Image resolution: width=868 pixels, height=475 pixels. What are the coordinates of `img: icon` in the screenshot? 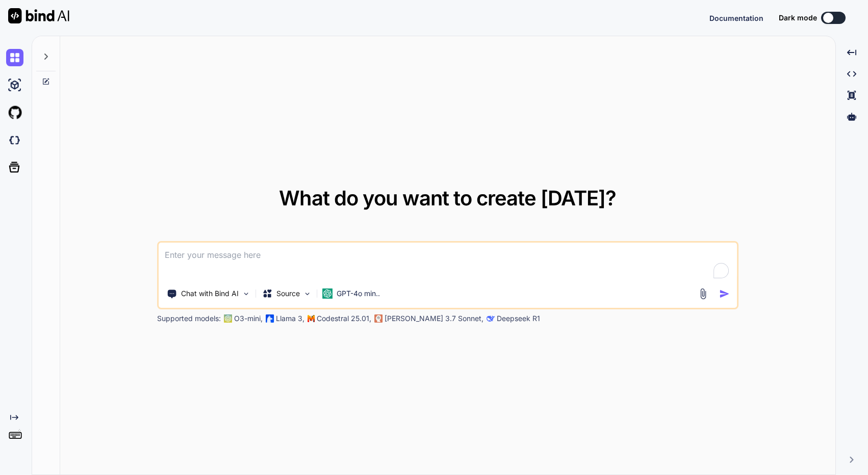 It's located at (724, 294).